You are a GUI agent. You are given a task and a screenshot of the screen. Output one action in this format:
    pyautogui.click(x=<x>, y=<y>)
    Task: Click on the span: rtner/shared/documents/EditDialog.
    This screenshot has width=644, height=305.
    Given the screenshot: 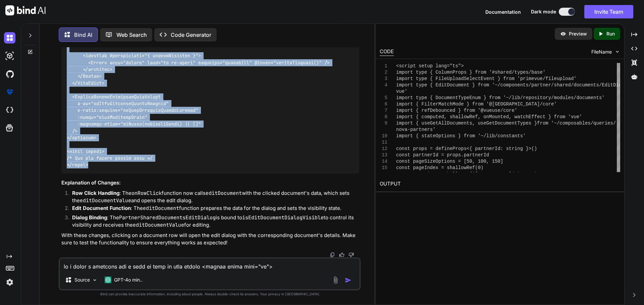 What is the action you would take?
    pyautogui.click(x=585, y=85)
    